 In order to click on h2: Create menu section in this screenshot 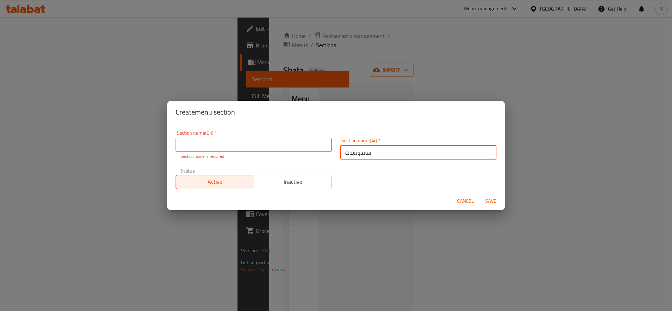, I will do `click(336, 112)`.